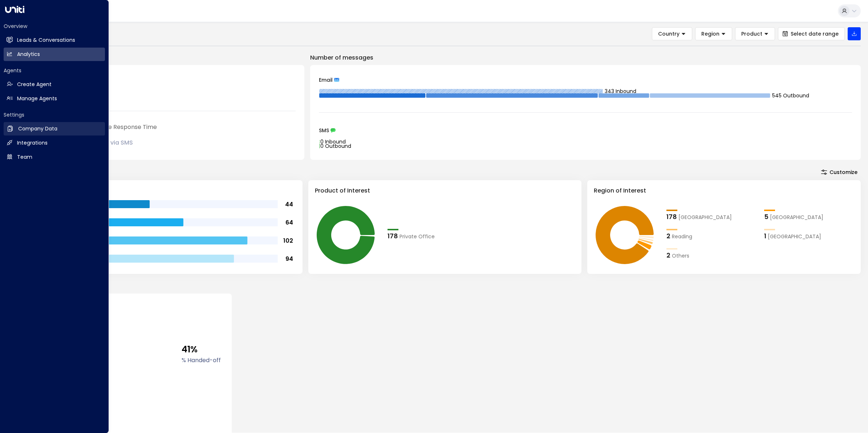  Describe the element at coordinates (672, 34) in the screenshot. I see `button: Country` at that location.